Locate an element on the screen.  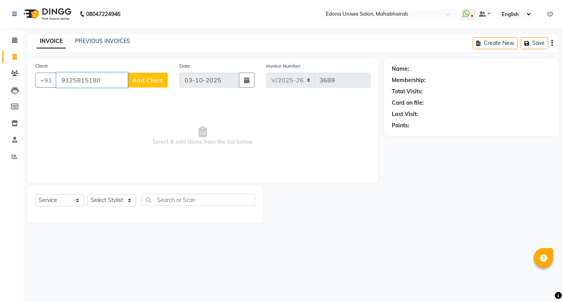
b: 08047224946 is located at coordinates (103, 14).